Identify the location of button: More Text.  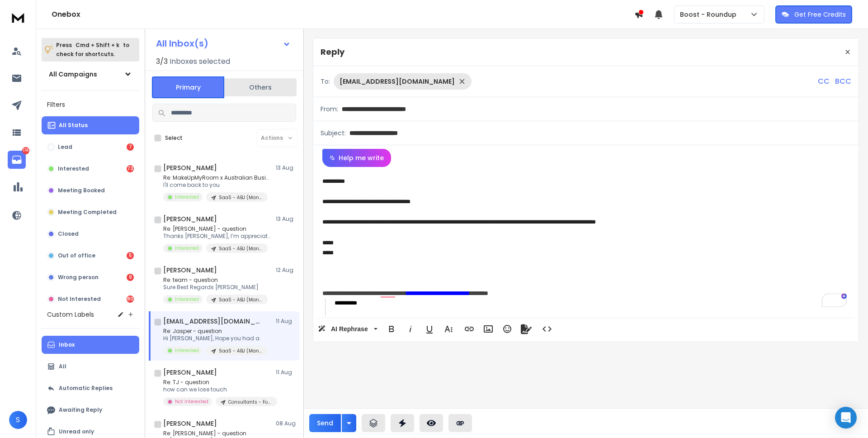
(448, 328).